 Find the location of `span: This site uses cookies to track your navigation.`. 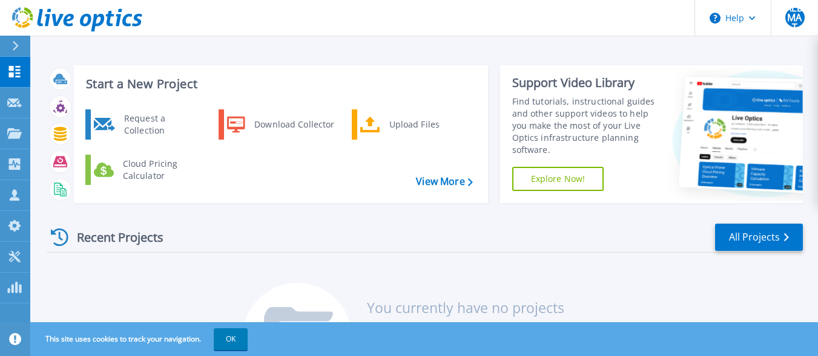

span: This site uses cookies to track your navigation. is located at coordinates (140, 339).